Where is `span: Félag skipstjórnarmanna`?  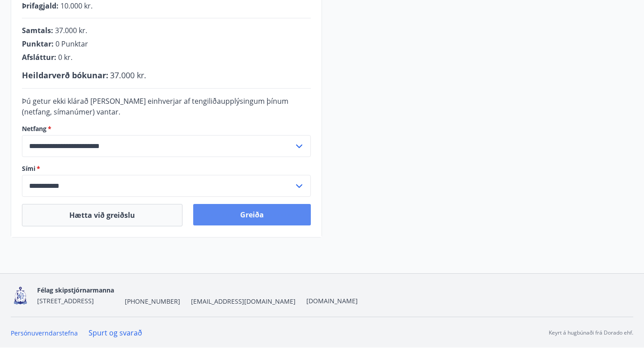 span: Félag skipstjórnarmanna is located at coordinates (75, 290).